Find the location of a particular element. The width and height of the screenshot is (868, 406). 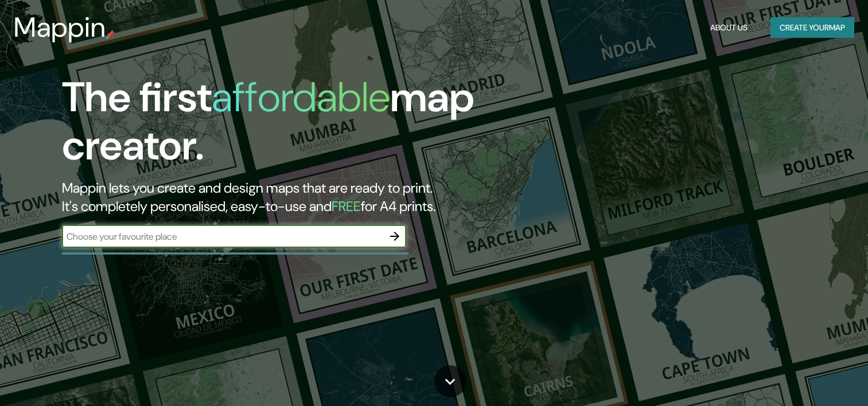

input: Choose your favourite place is located at coordinates (223, 236).